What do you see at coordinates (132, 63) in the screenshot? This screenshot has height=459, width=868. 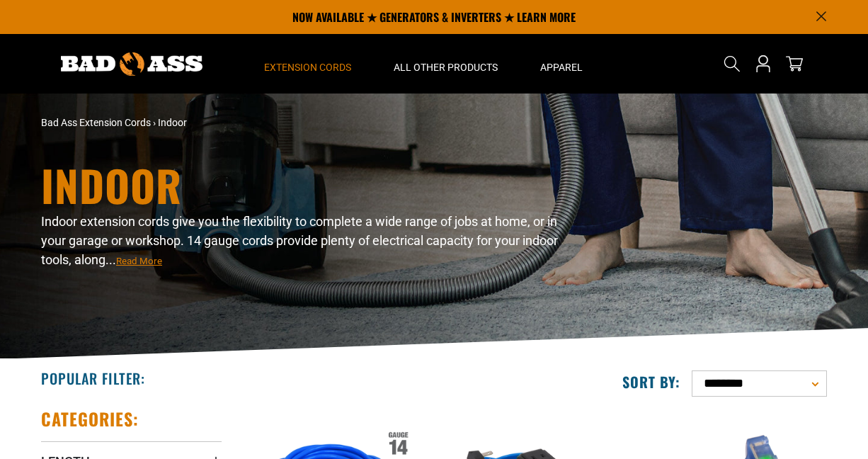 I see `img: Bad Ass Extension Cords` at bounding box center [132, 63].